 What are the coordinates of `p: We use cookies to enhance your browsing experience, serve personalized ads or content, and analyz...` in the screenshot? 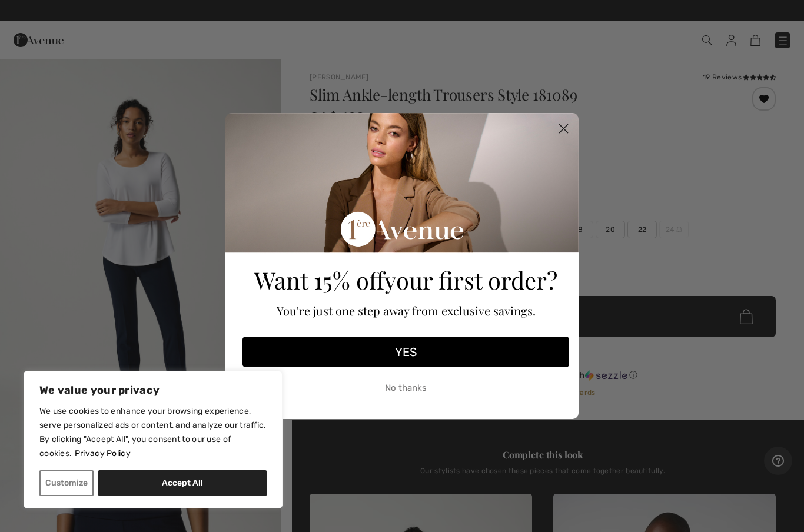 It's located at (153, 432).